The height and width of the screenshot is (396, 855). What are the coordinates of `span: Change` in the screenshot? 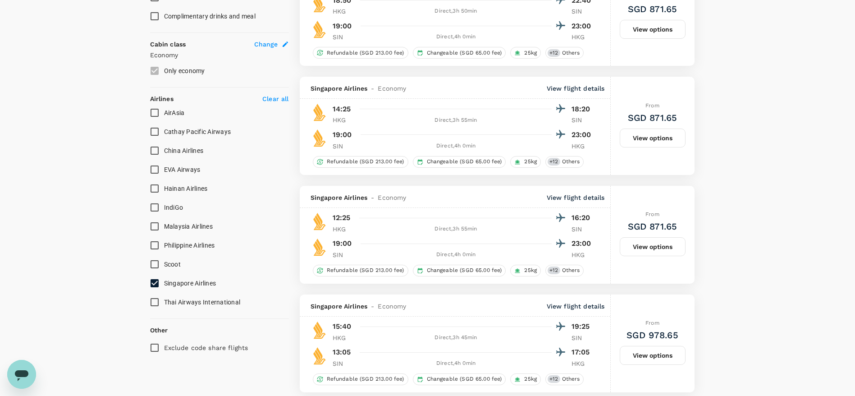 It's located at (266, 44).